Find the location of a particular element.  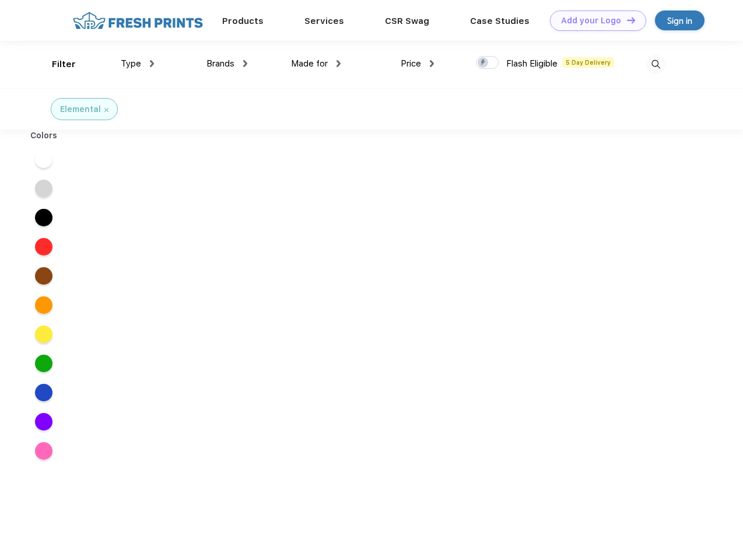

span: Brands is located at coordinates (221, 63).